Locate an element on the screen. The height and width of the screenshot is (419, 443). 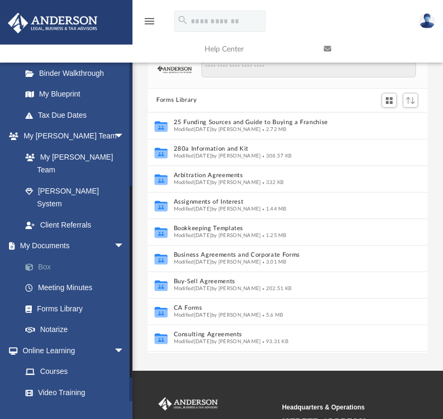
span: 308.57 KB is located at coordinates (277, 155).